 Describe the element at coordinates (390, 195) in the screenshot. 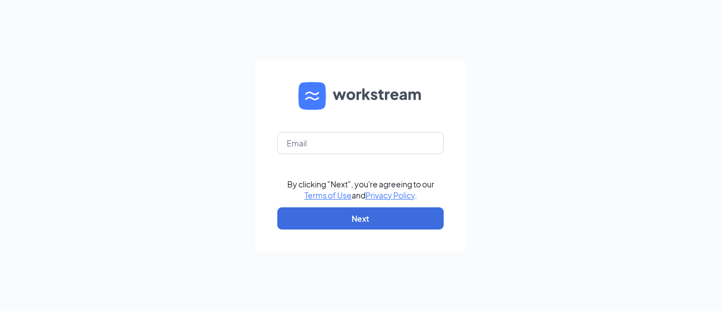

I see `a: Privacy Policy` at that location.